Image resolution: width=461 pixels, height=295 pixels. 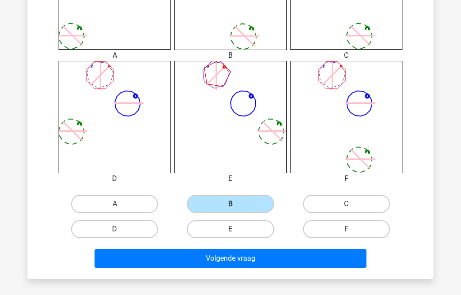 I want to click on label: B, so click(x=230, y=204).